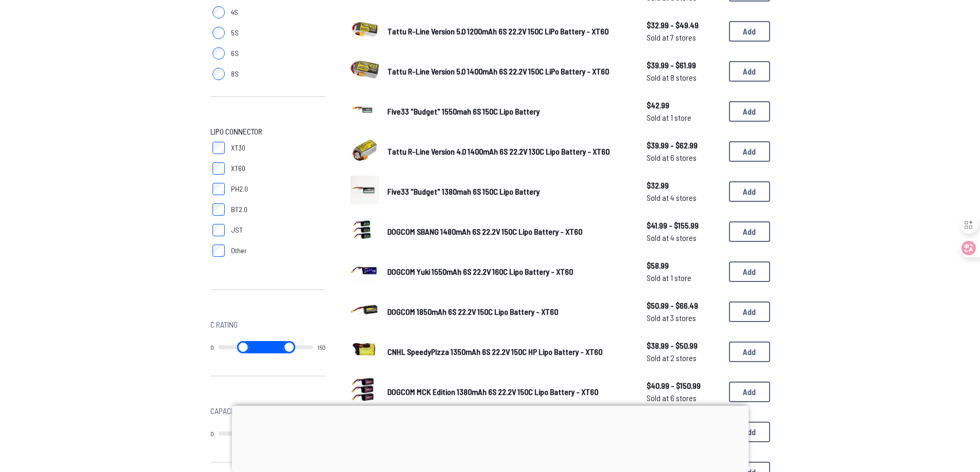  I want to click on input: BT2.0, so click(219, 209).